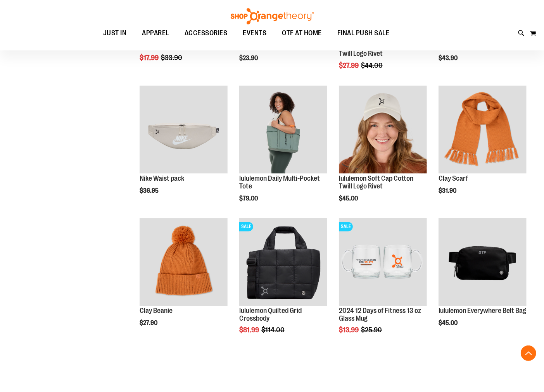 Image resolution: width=544 pixels, height=392 pixels. I want to click on span: $33.90, so click(172, 58).